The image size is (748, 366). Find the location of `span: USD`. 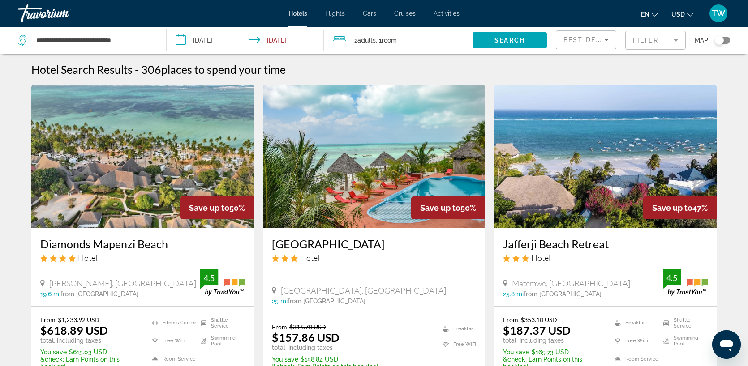

span: USD is located at coordinates (678, 14).